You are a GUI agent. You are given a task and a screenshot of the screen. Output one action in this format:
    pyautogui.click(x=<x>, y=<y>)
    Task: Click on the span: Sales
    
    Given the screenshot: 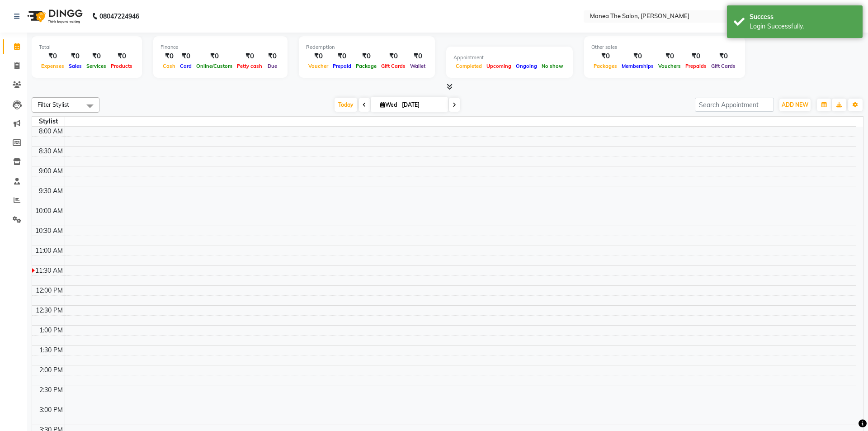 What is the action you would take?
    pyautogui.click(x=75, y=66)
    